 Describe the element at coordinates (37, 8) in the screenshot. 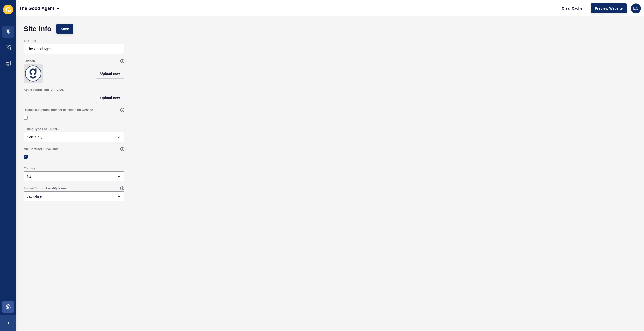

I see `p: The Good Agent` at that location.